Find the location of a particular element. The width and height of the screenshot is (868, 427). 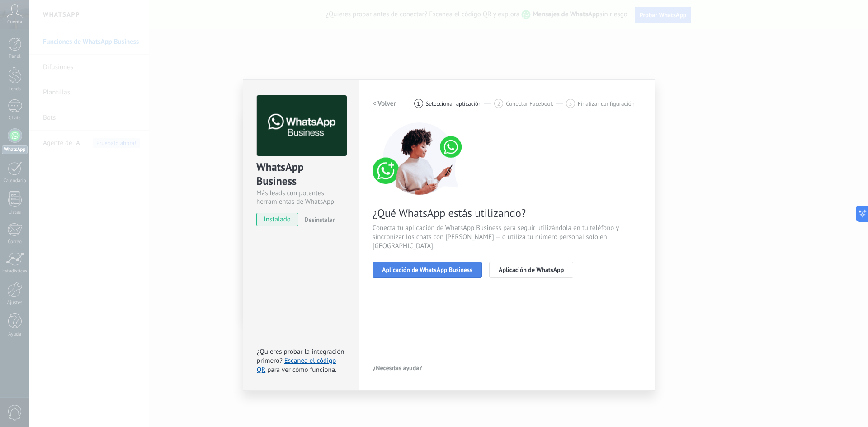

span: 2 is located at coordinates (499, 104).